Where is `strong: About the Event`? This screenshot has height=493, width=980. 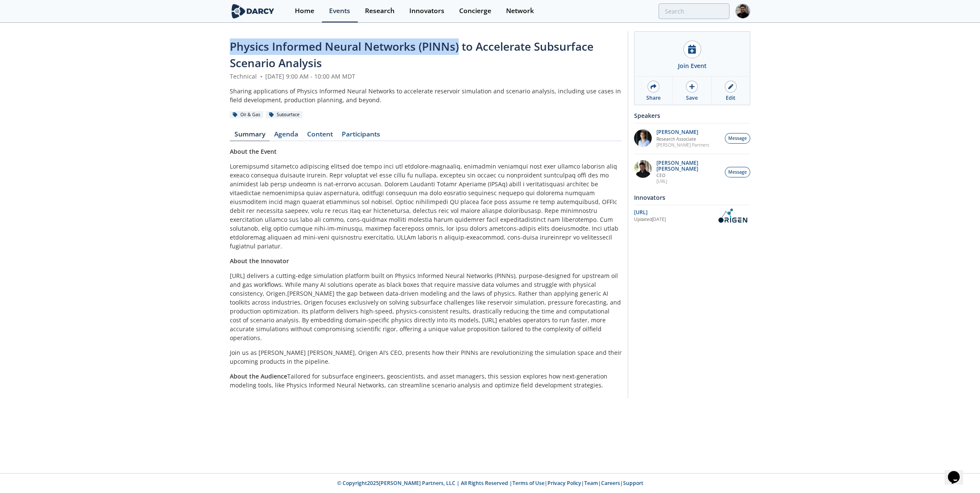
strong: About the Event is located at coordinates (253, 151).